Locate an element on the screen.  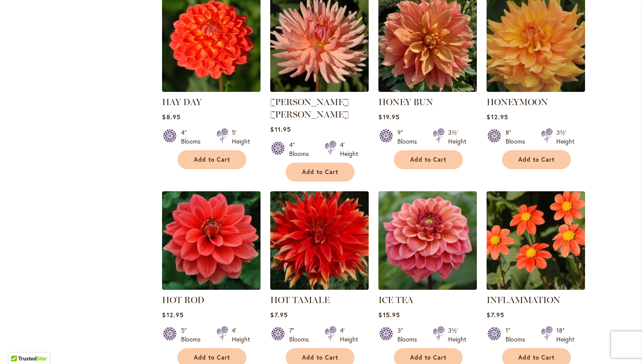
div: 9" Blooms is located at coordinates (410, 136).